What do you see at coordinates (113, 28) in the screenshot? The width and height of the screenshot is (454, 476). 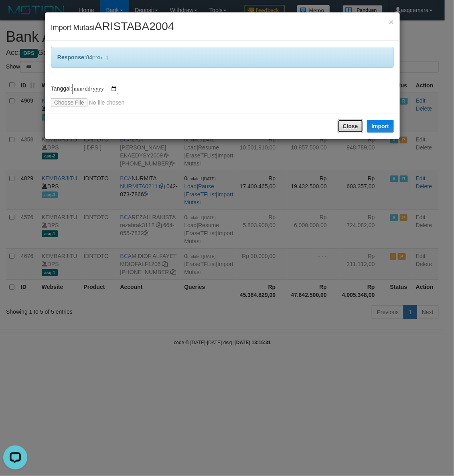 I see `span: Import Mutasi` at bounding box center [113, 28].